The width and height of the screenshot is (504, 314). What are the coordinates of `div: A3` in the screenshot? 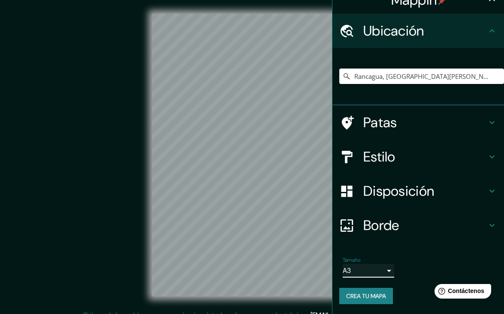 It's located at (368, 271).